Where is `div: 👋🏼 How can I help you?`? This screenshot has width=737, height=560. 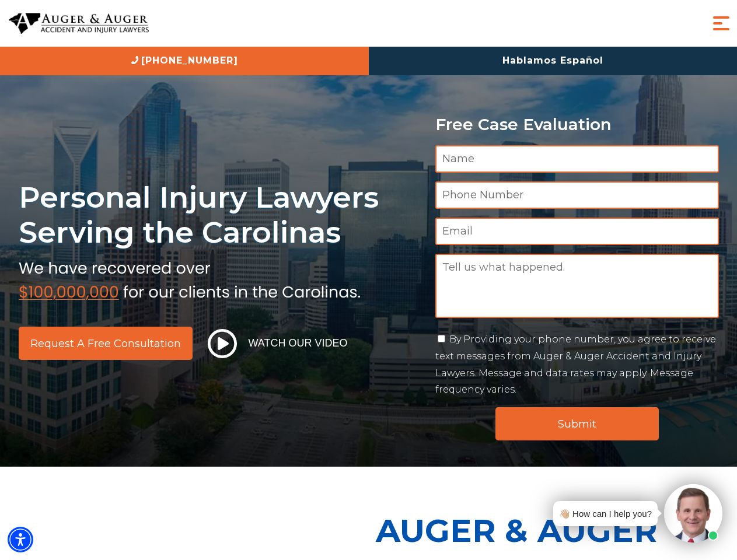
div: 👋🏼 How can I help you? is located at coordinates (605, 513).